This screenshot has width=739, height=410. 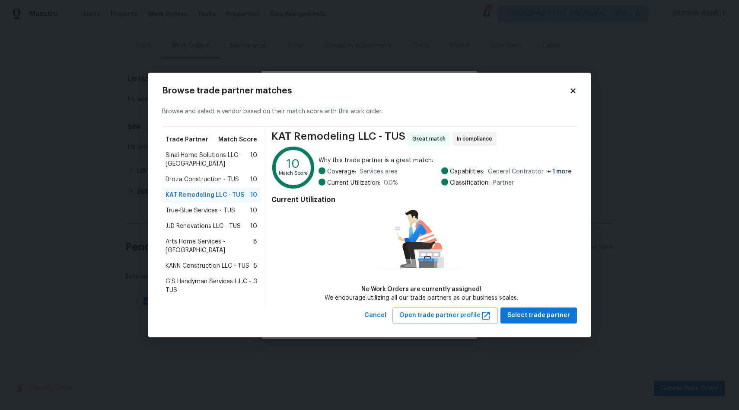 What do you see at coordinates (445, 315) in the screenshot?
I see `button: Open trade partner profile` at bounding box center [445, 315].